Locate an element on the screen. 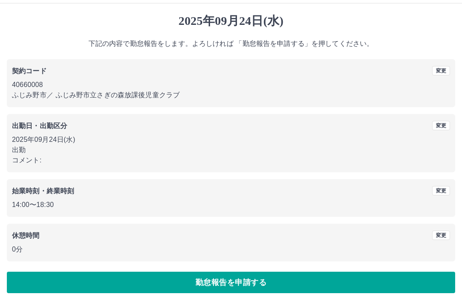  p: コメント: is located at coordinates (231, 160).